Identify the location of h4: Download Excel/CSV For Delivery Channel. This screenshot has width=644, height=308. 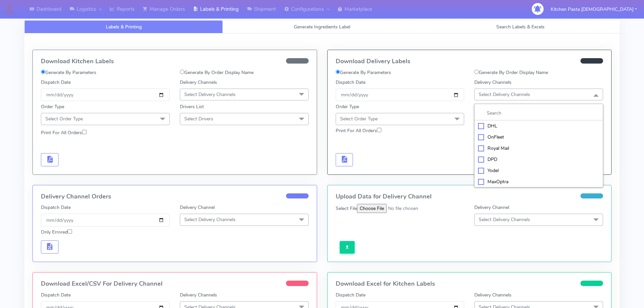
(175, 284).